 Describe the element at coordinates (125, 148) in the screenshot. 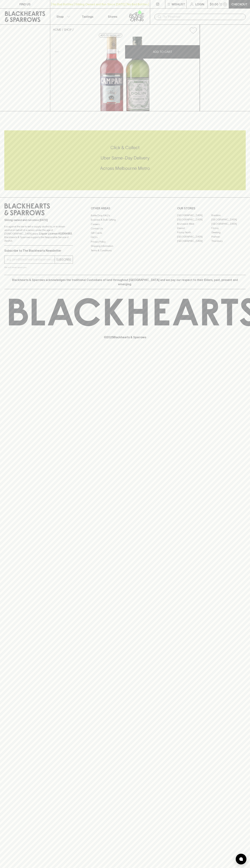

I see `h5: Click & Collect` at that location.